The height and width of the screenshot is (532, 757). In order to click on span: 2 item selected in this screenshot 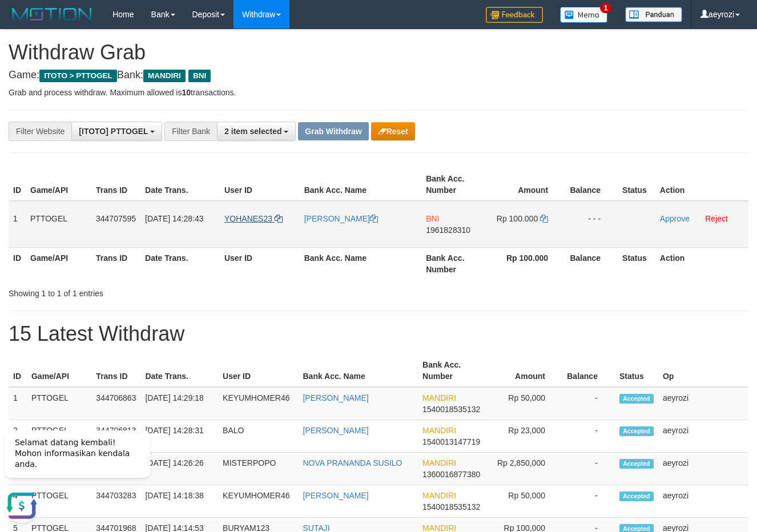, I will do `click(253, 131)`.